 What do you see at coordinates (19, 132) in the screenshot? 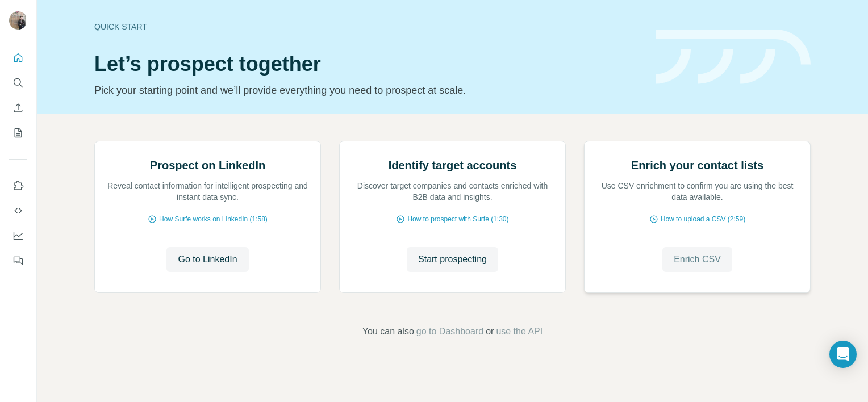
I see `button: My lists` at bounding box center [19, 132].